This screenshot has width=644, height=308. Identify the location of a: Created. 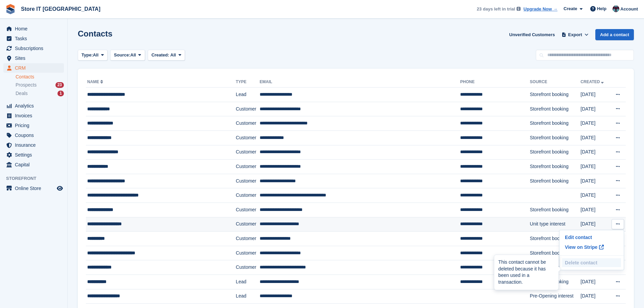
(593, 82).